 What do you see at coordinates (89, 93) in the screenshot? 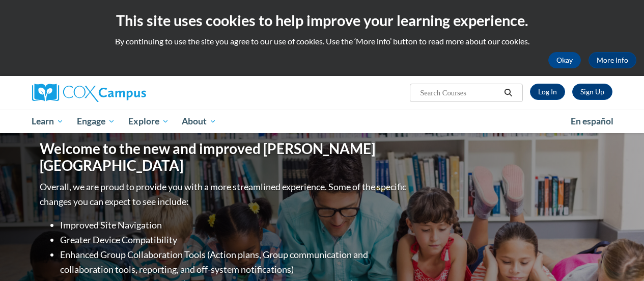
I see `img: Cox Campus` at bounding box center [89, 93].